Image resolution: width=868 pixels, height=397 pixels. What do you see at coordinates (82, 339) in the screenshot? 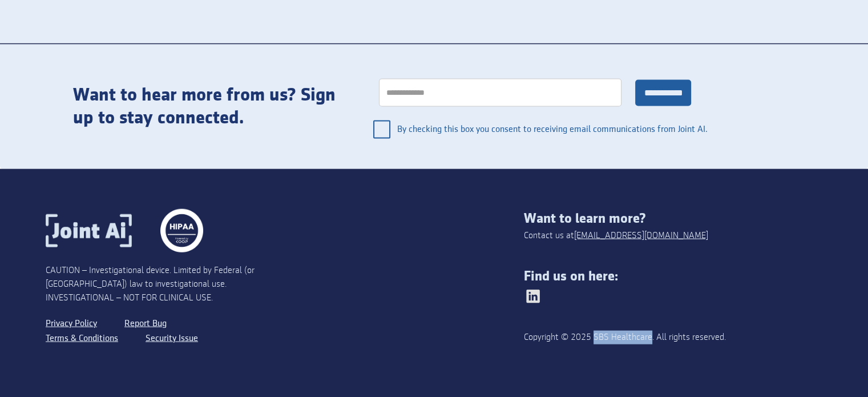
I see `a: Terms & Conditions` at bounding box center [82, 339].